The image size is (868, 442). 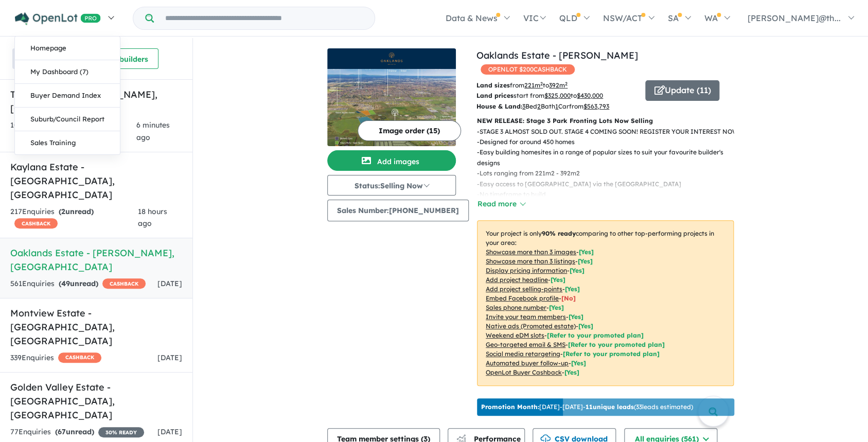 What do you see at coordinates (392, 160) in the screenshot?
I see `button: Add images` at bounding box center [392, 160].